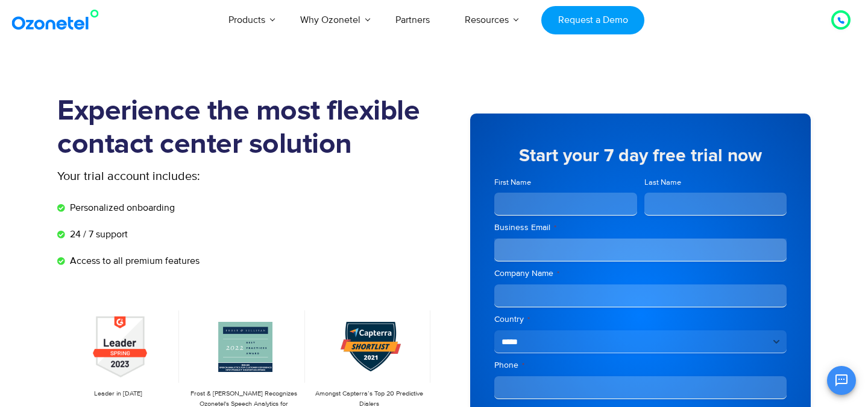  Describe the element at coordinates (120, 208) in the screenshot. I see `span: Personalized onboarding` at that location.